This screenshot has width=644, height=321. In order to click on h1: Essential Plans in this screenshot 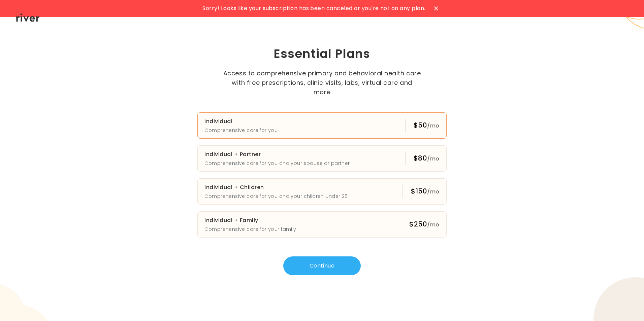, I will do `click(322, 54)`.